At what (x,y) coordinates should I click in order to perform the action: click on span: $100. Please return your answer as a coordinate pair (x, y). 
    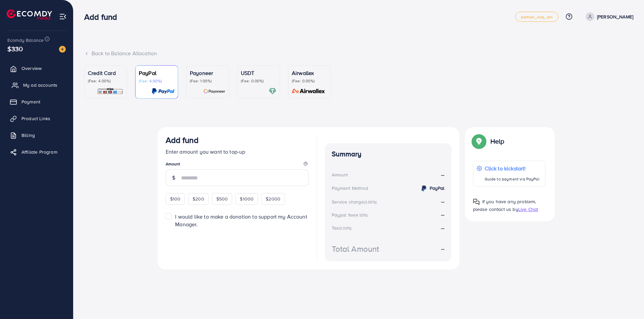
    Looking at the image, I should click on (176, 199).